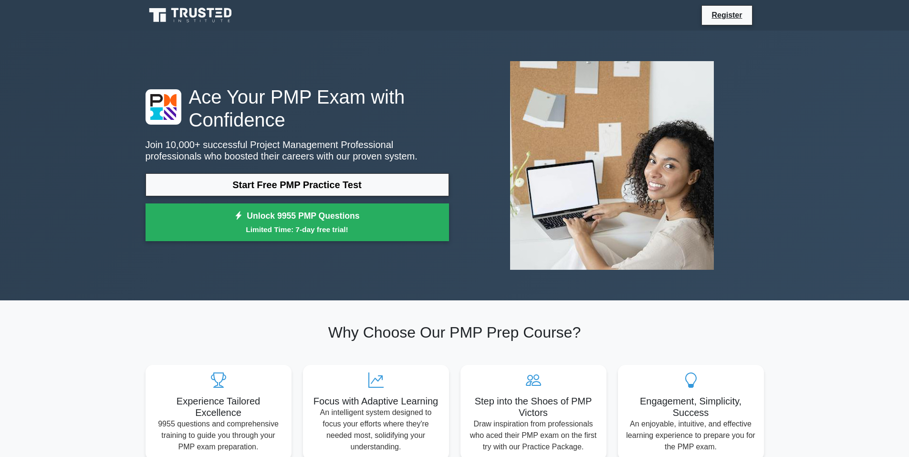  What do you see at coordinates (219, 407) in the screenshot?
I see `h5: Experience Tailored Excellence` at bounding box center [219, 407].